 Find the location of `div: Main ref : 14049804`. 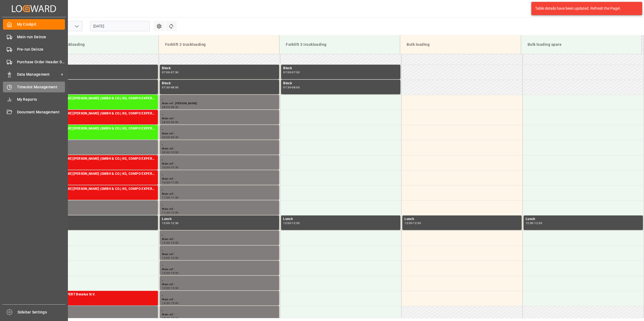

div: Main ref : 14049804 is located at coordinates (98, 179).